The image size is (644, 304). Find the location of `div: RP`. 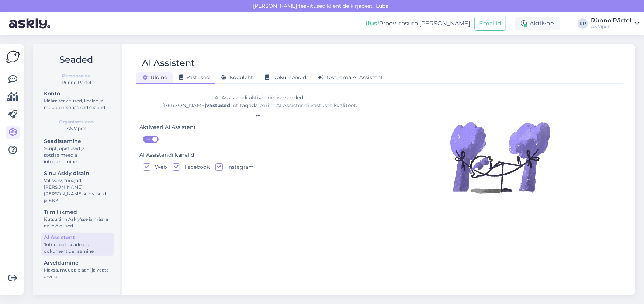

div: RP is located at coordinates (582, 24).